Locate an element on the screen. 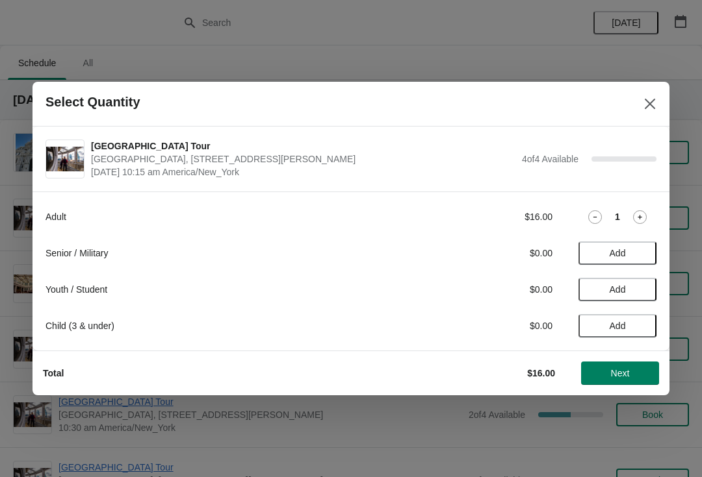 Image resolution: width=702 pixels, height=477 pixels. div: Child (3 & under) is located at coordinates (225, 326).